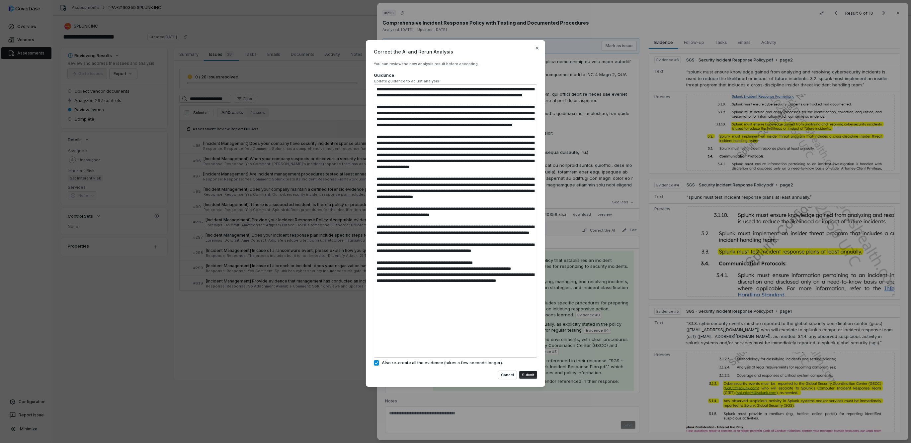 The width and height of the screenshot is (911, 443). I want to click on span: Correct the AI and Rerun Analysis, so click(456, 51).